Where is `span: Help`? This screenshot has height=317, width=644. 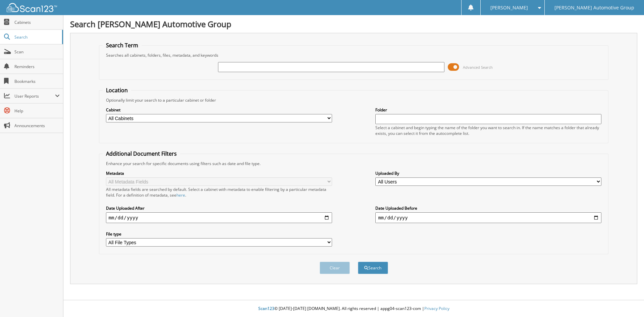 span: Help is located at coordinates (37, 111).